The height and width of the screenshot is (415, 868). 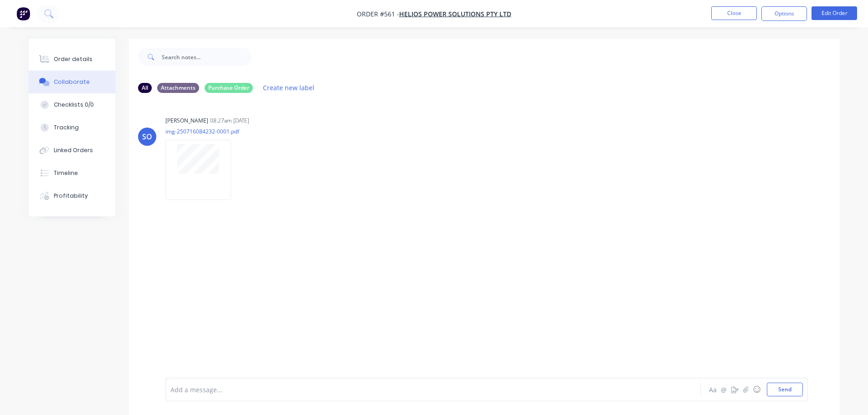 I want to click on div: Collaborate, so click(x=72, y=82).